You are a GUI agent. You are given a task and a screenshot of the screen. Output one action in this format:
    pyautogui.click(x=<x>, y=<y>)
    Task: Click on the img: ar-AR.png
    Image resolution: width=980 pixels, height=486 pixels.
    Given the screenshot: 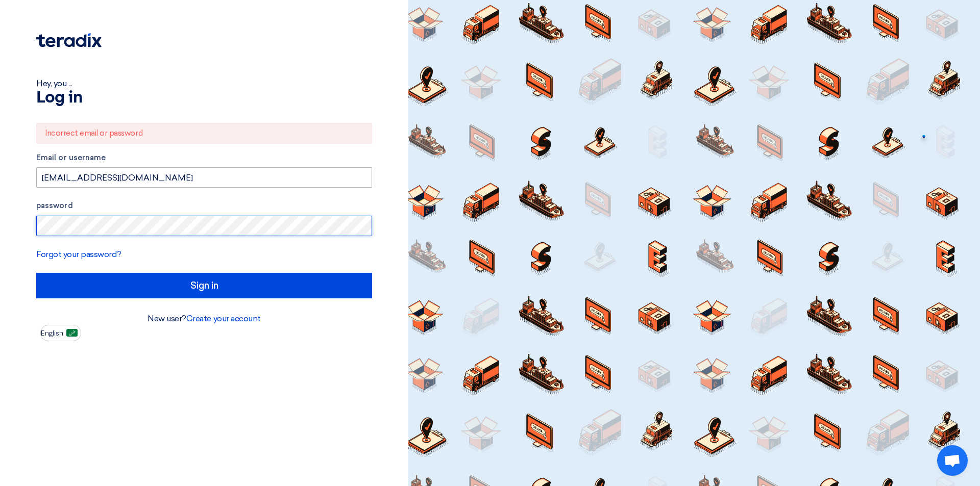 What is the action you would take?
    pyautogui.click(x=72, y=333)
    